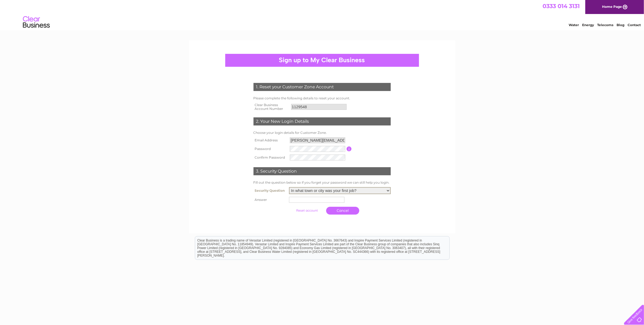 The width and height of the screenshot is (644, 325). Describe the element at coordinates (574, 25) in the screenshot. I see `a: Water` at that location.